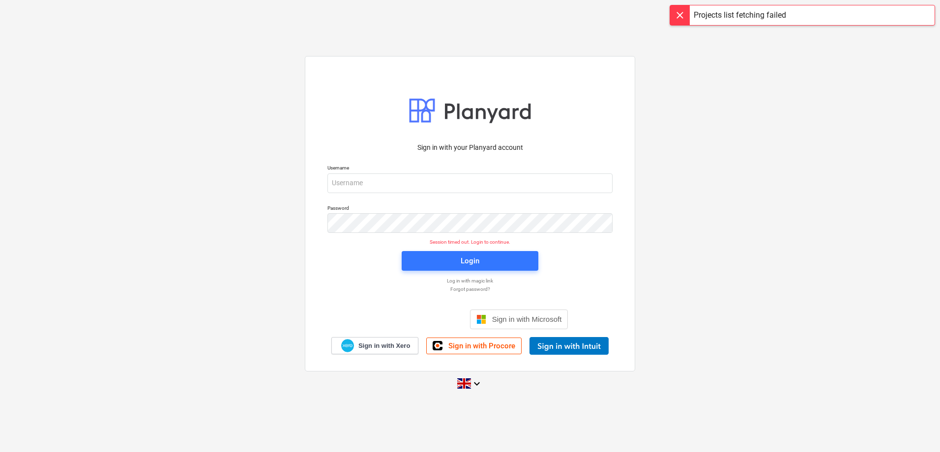 The height and width of the screenshot is (452, 940). Describe the element at coordinates (470, 281) in the screenshot. I see `a: Log in with magic link` at that location.